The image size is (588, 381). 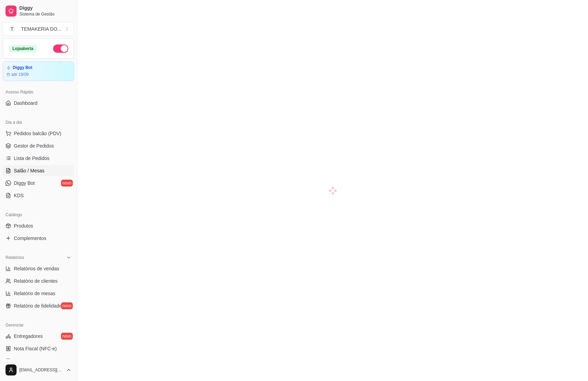 What do you see at coordinates (45, 8) in the screenshot?
I see `span: Diggy` at bounding box center [45, 8].